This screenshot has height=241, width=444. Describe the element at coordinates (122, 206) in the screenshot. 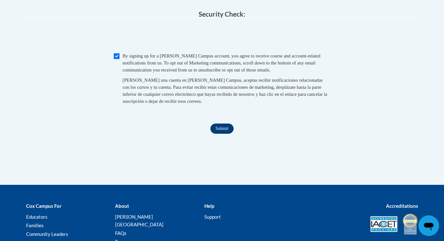

I see `b: About` at that location.